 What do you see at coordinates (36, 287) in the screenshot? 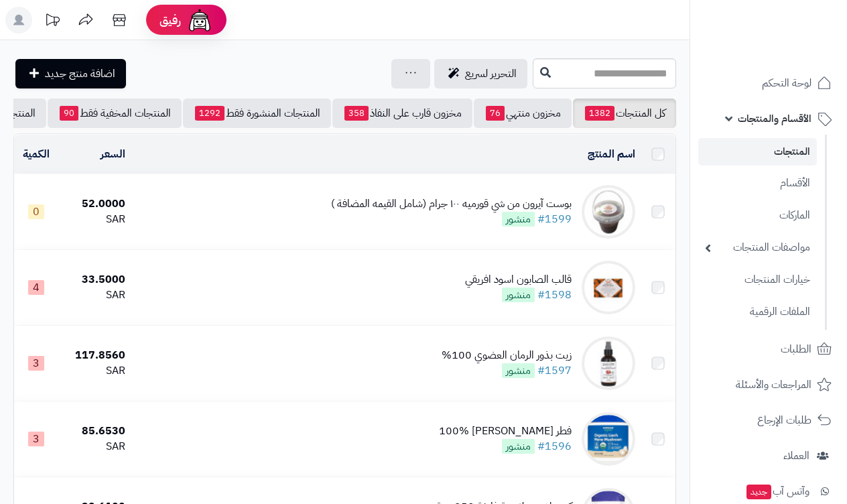
I see `span: 4` at bounding box center [36, 287].